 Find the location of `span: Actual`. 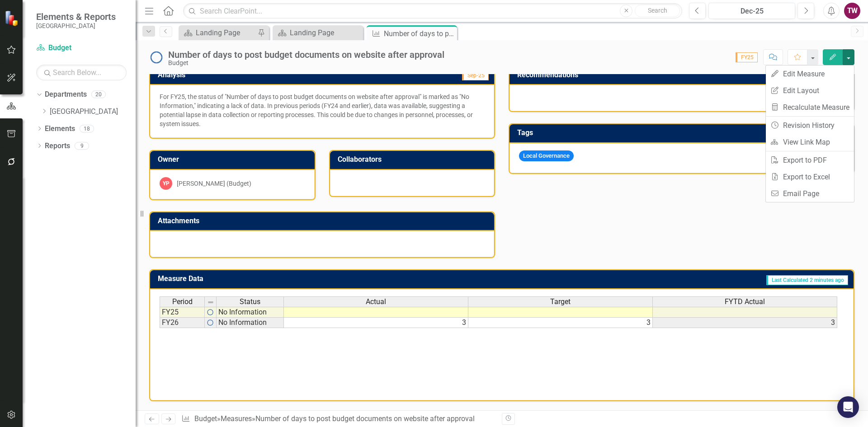

span: Actual is located at coordinates (376, 302).